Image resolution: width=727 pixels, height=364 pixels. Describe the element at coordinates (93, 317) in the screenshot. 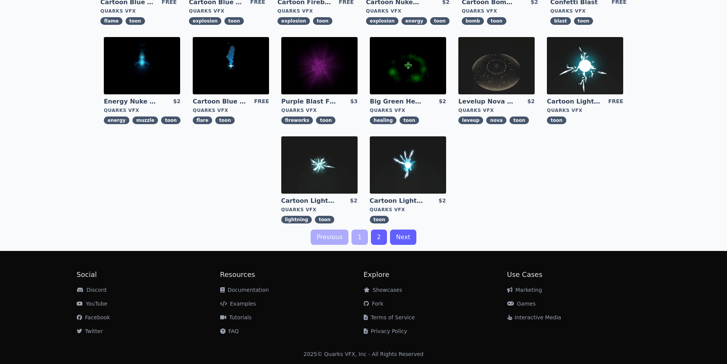

I see `a: Facebook` at that location.